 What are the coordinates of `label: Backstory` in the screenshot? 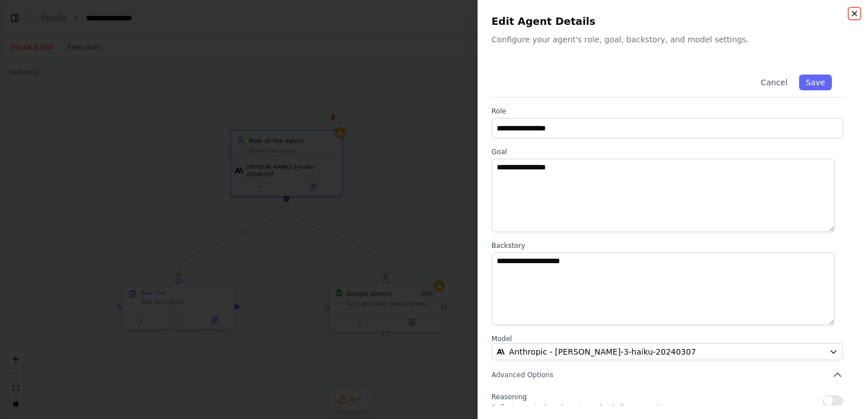 It's located at (667, 246).